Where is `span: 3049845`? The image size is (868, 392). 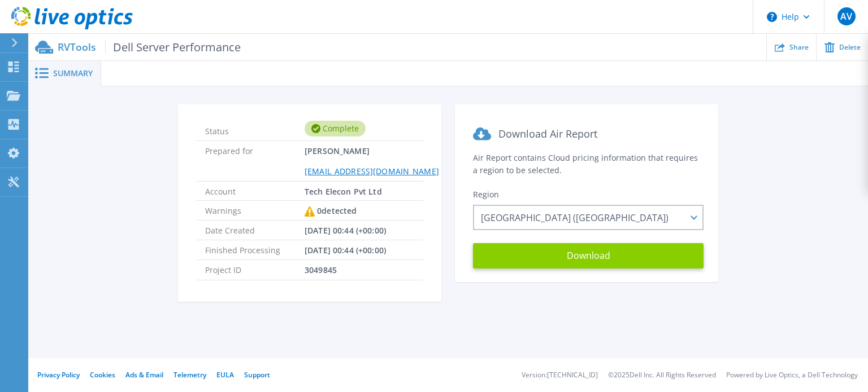
span: 3049845 is located at coordinates (321, 270).